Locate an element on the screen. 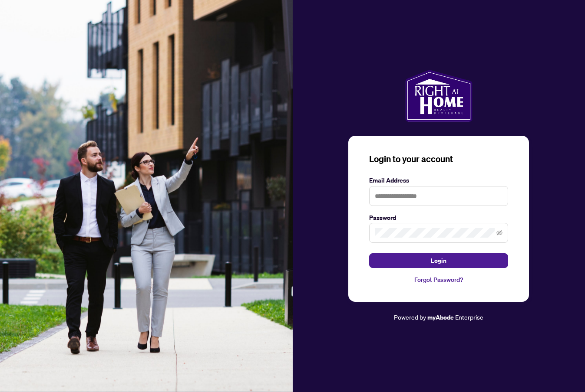  button: Login is located at coordinates (438, 261).